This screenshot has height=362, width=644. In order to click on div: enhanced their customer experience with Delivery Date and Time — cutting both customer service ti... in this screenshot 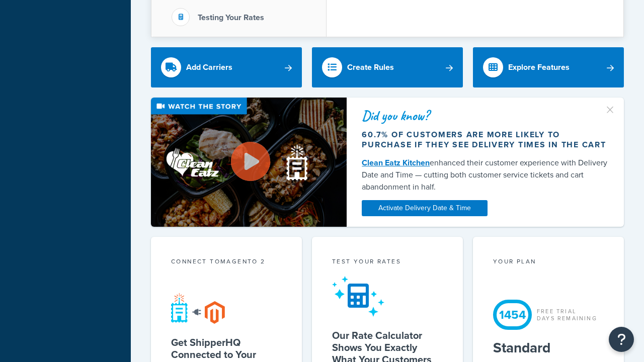, I will do `click(485, 175)`.